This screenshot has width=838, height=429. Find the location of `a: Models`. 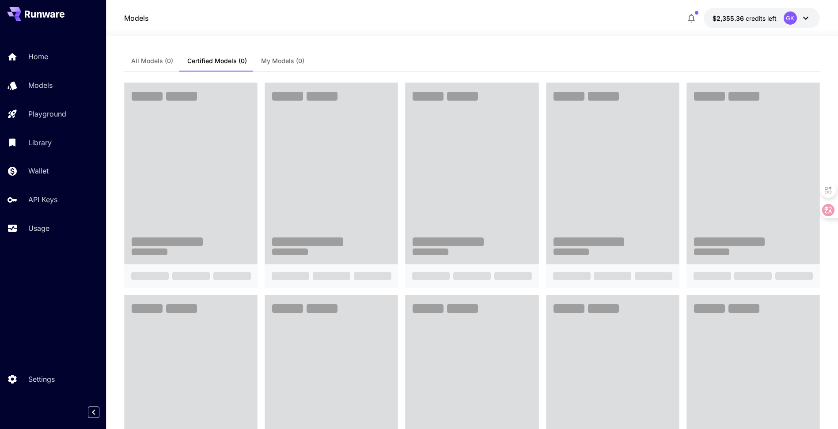

a: Models is located at coordinates (136, 18).